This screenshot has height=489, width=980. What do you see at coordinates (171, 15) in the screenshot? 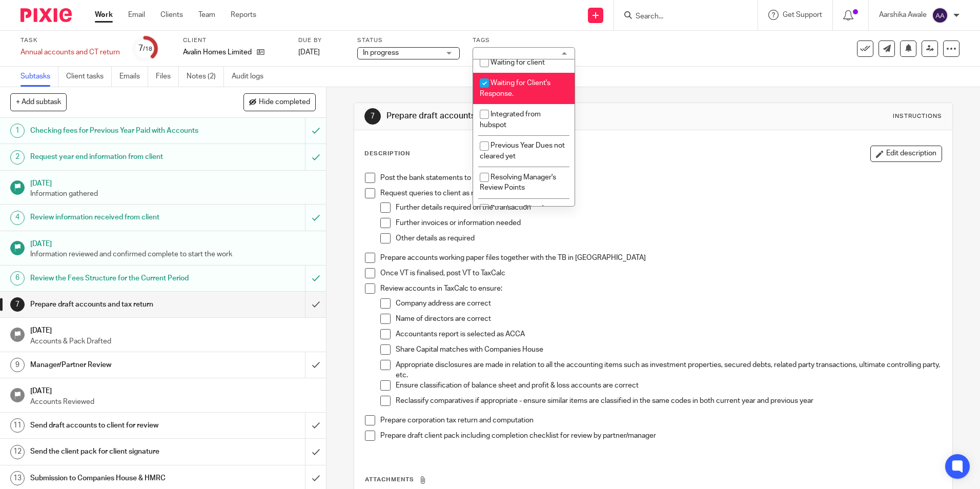
I see `a: Clients` at bounding box center [171, 15].